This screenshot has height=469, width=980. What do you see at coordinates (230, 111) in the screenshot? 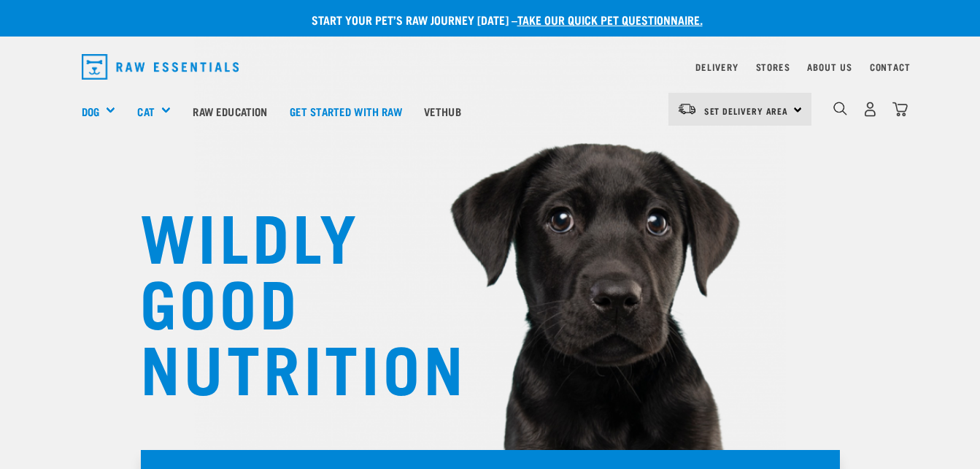
I see `a: Raw Education` at bounding box center [230, 111].